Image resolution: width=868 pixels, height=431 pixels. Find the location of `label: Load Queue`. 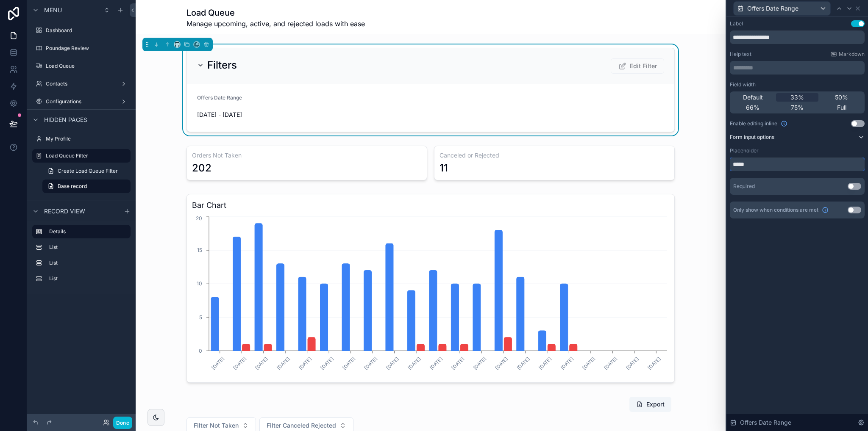

label: Load Queue is located at coordinates (87, 66).